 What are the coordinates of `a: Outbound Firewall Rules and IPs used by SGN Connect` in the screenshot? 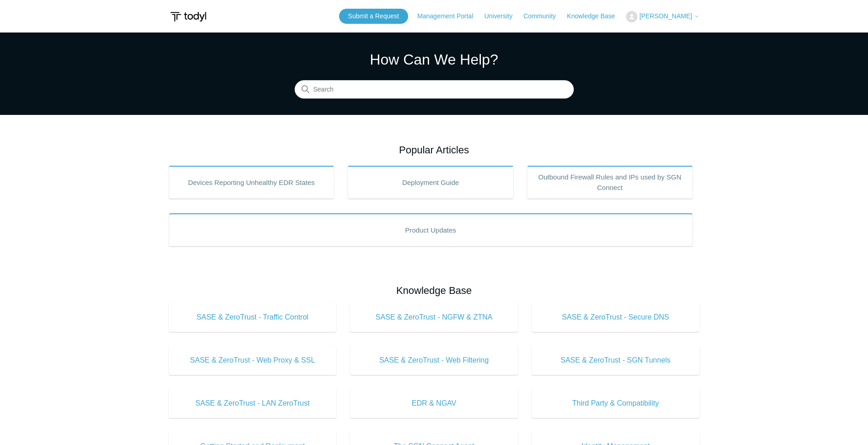 It's located at (610, 182).